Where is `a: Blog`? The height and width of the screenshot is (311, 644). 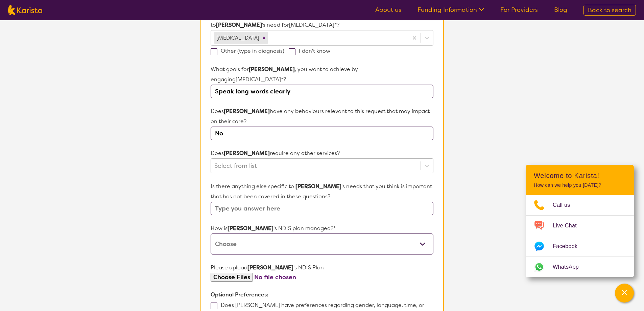 a: Blog is located at coordinates (561, 10).